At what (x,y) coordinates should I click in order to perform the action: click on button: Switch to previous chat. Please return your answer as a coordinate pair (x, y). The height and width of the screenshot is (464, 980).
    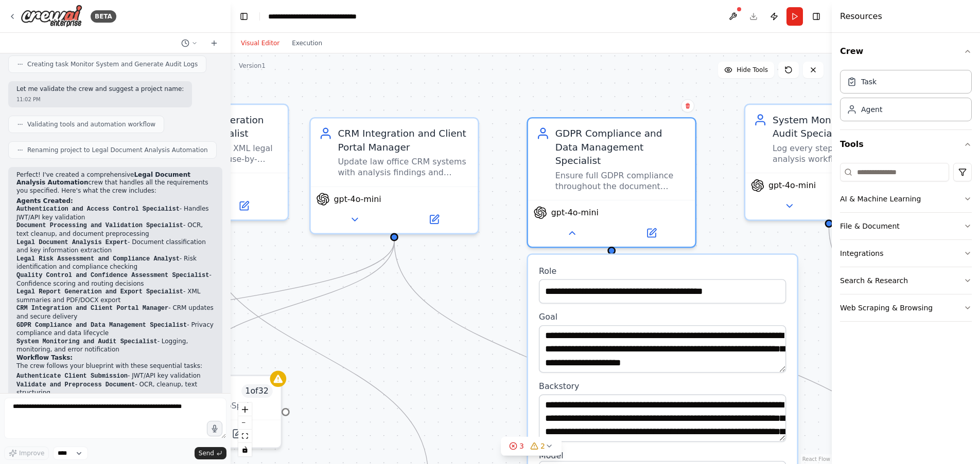
    Looking at the image, I should click on (189, 43).